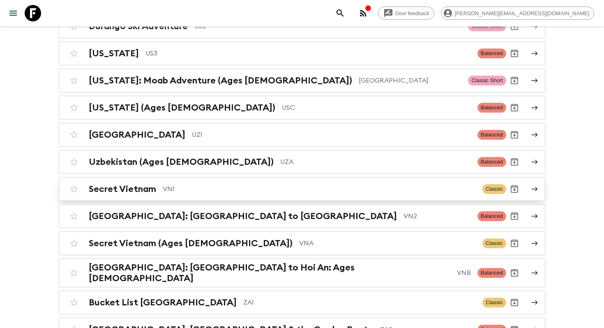 This screenshot has height=328, width=604. Describe the element at coordinates (359, 302) in the screenshot. I see `p: ZA1` at that location.